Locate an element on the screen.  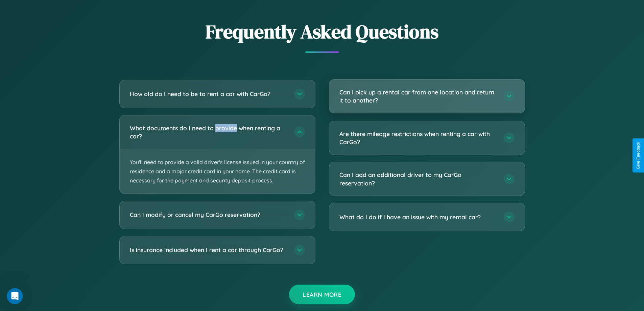
h3: How old do I need to be to rent a car with CarGo? is located at coordinates (209, 94).